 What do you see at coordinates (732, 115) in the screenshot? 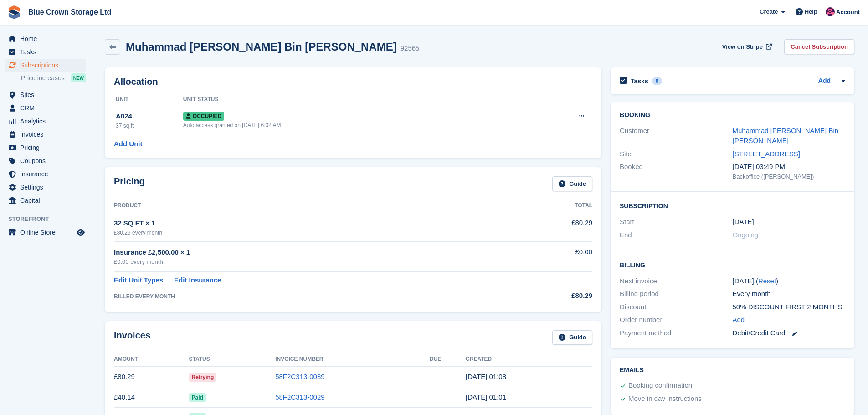
I see `h2: Booking` at bounding box center [732, 115].